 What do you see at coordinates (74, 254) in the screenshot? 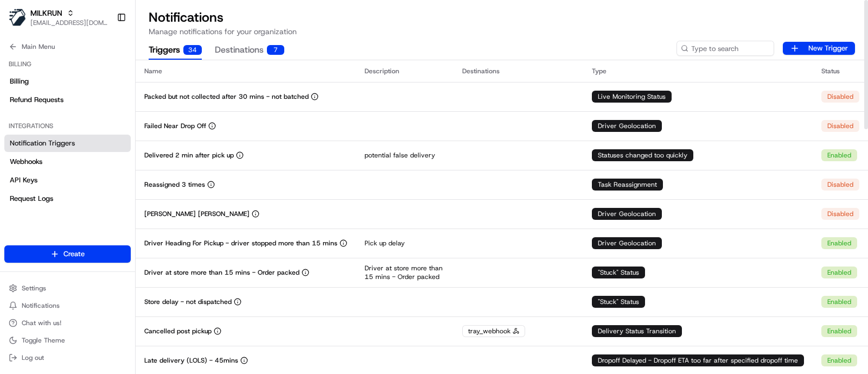
I see `span: Create` at bounding box center [74, 254].